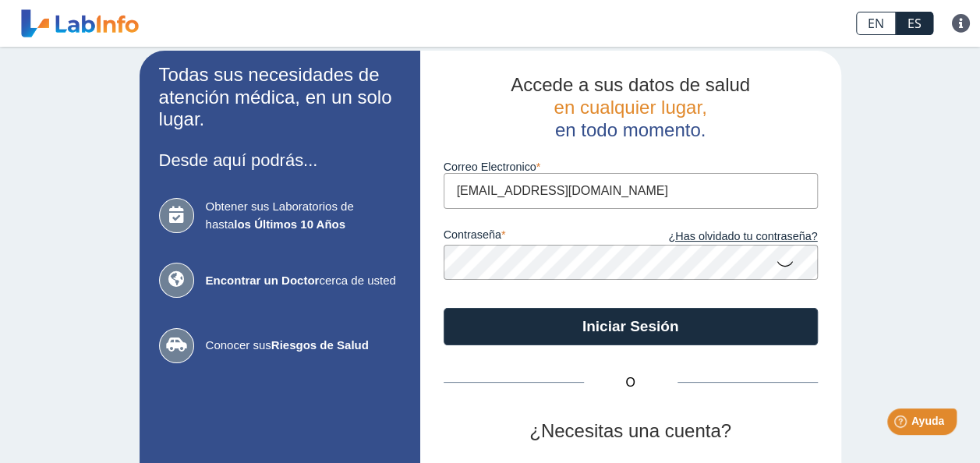 The width and height of the screenshot is (980, 463). I want to click on a: EN, so click(876, 23).